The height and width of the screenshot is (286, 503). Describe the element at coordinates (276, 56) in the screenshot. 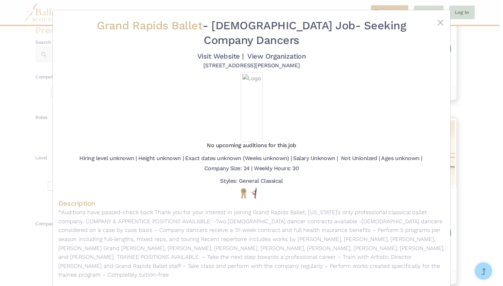

I see `a: View Organization` at that location.